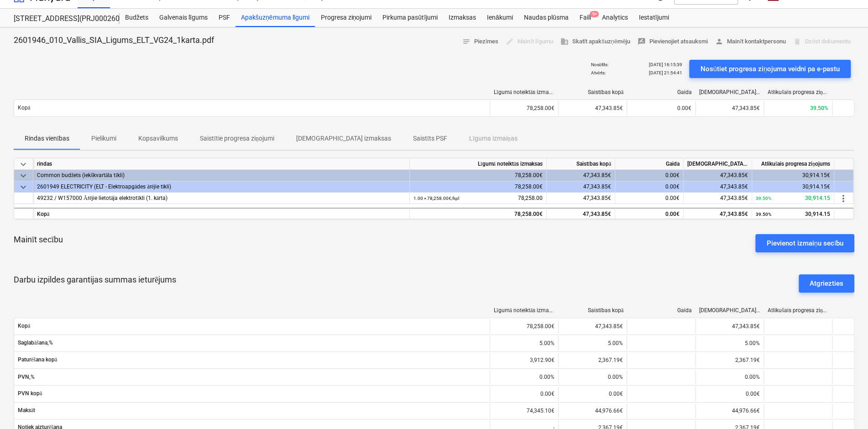 This screenshot has height=429, width=868. Describe the element at coordinates (524, 410) in the screenshot. I see `div: 74,345.10€` at that location.